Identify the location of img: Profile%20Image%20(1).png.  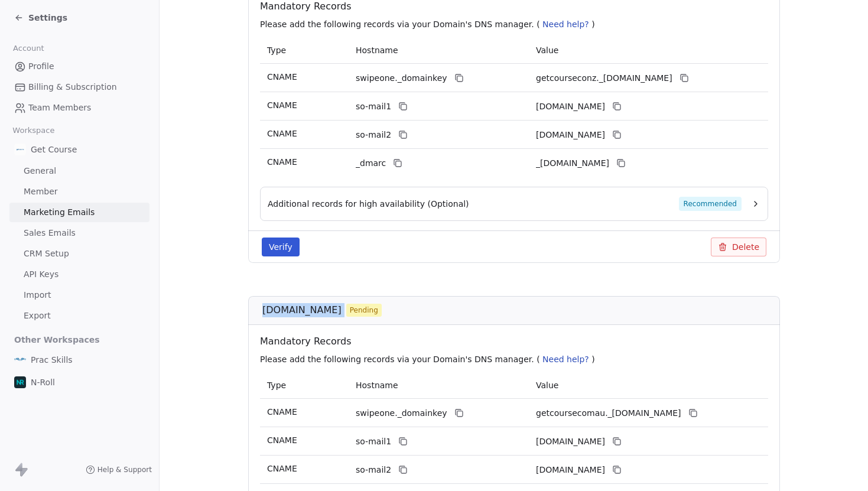
(20, 383).